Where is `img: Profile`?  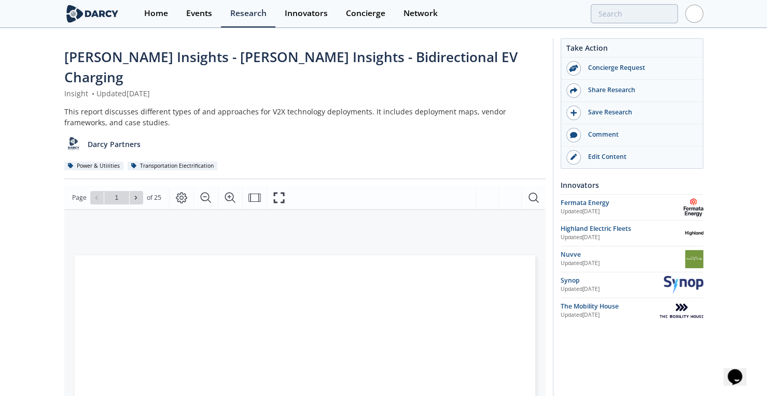 img: Profile is located at coordinates (693, 13).